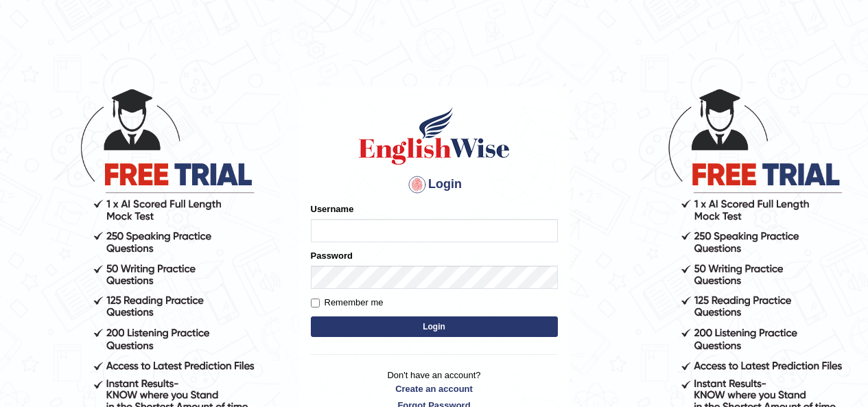  Describe the element at coordinates (332, 209) in the screenshot. I see `label: Username` at that location.